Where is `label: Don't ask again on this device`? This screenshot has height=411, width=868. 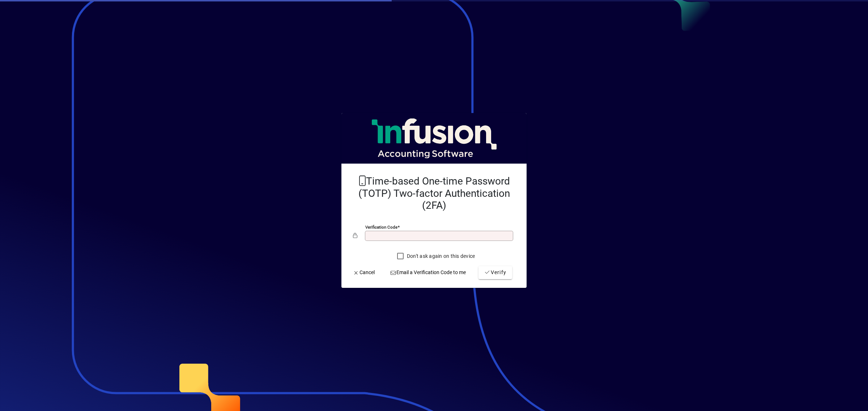 label: Don't ask again on this device is located at coordinates (440, 256).